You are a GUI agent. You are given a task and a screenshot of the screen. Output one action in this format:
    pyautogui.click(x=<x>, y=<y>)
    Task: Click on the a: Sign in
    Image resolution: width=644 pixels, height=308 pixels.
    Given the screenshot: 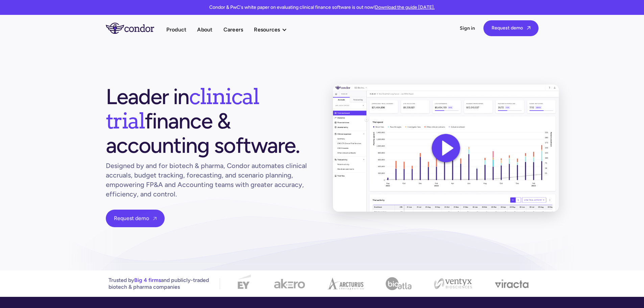 What is the action you would take?
    pyautogui.click(x=468, y=28)
    